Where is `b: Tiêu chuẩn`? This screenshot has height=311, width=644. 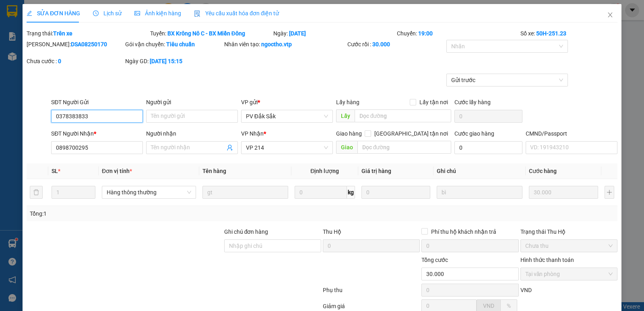
b: Tiêu chuẩn is located at coordinates (180, 44).